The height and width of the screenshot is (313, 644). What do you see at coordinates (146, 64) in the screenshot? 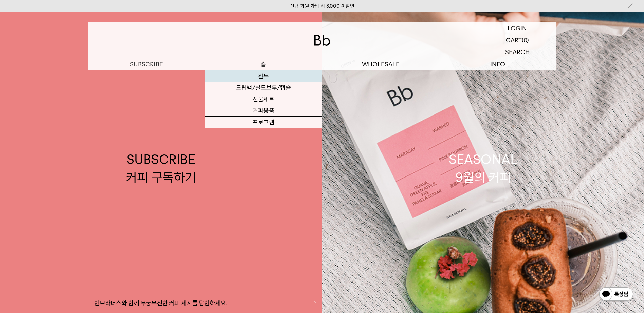
I see `a: SUBSCRIBE` at bounding box center [146, 64].